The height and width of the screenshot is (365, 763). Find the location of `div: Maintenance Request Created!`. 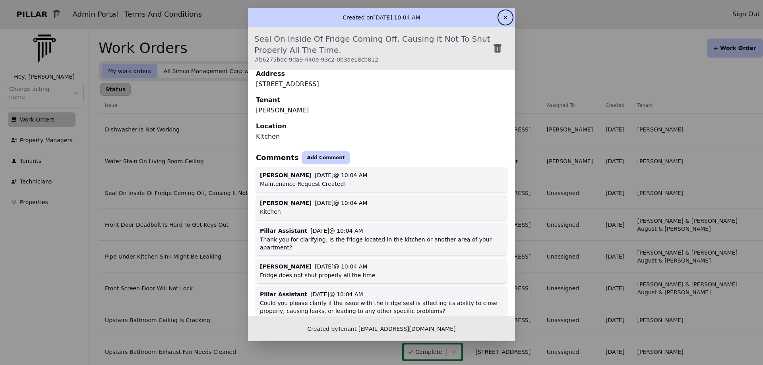

div: Maintenance Request Created! is located at coordinates (381, 184).